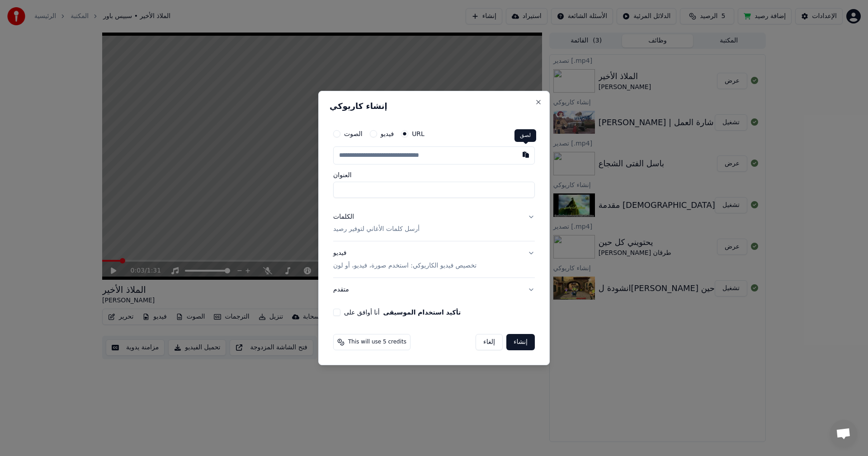  Describe the element at coordinates (377, 343) in the screenshot. I see `span: This will use 5 credits` at that location.